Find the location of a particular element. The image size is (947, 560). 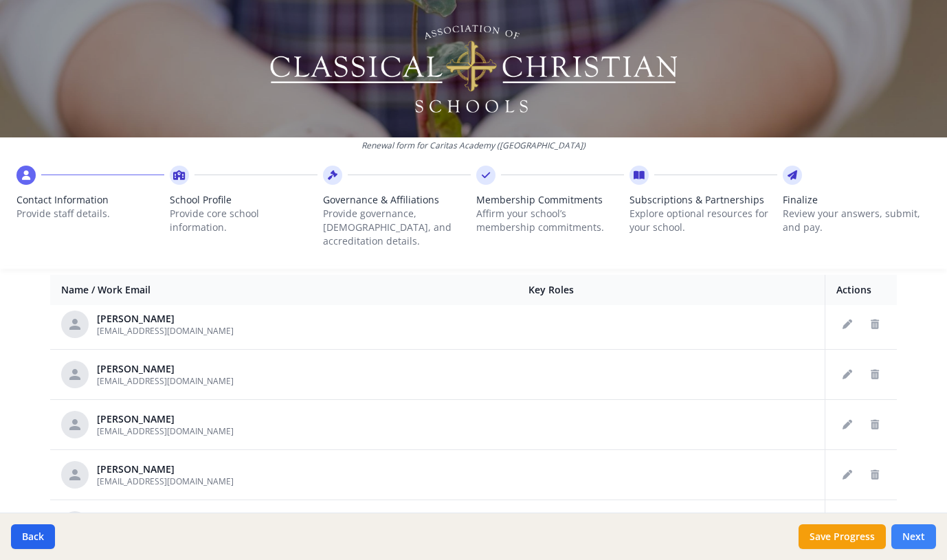

p: Explore optional resources for your school. is located at coordinates (703, 221).